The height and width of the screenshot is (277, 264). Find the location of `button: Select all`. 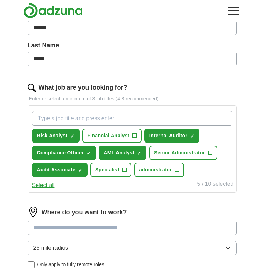

button: Select all is located at coordinates (43, 185).